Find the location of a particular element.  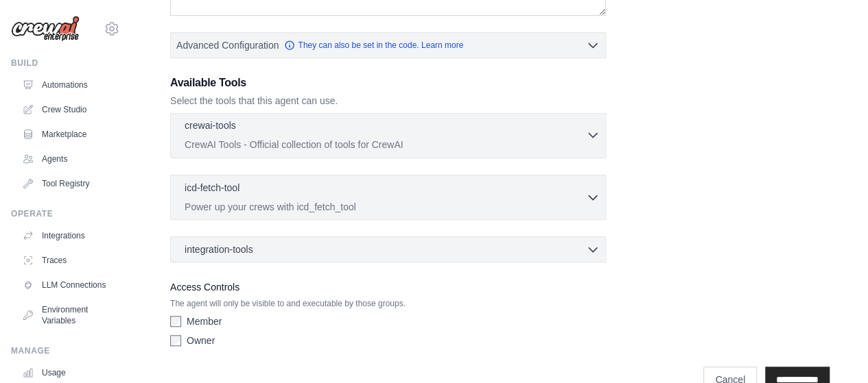

a: Automations is located at coordinates (68, 85).